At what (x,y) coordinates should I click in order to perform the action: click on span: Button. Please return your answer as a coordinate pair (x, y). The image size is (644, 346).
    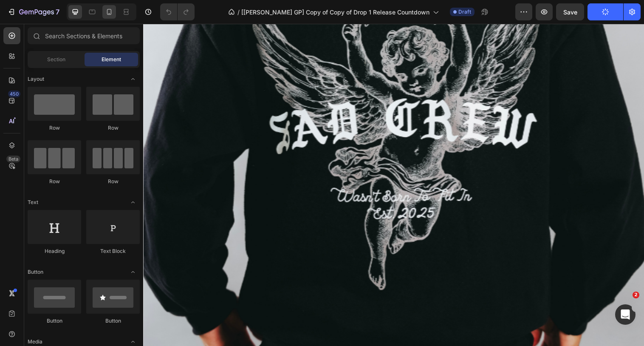
    Looking at the image, I should click on (35, 272).